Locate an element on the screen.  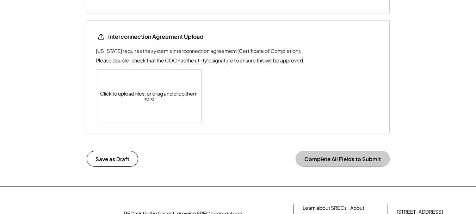
div: Click to upload files, or drag and drop them here is located at coordinates (149, 96).